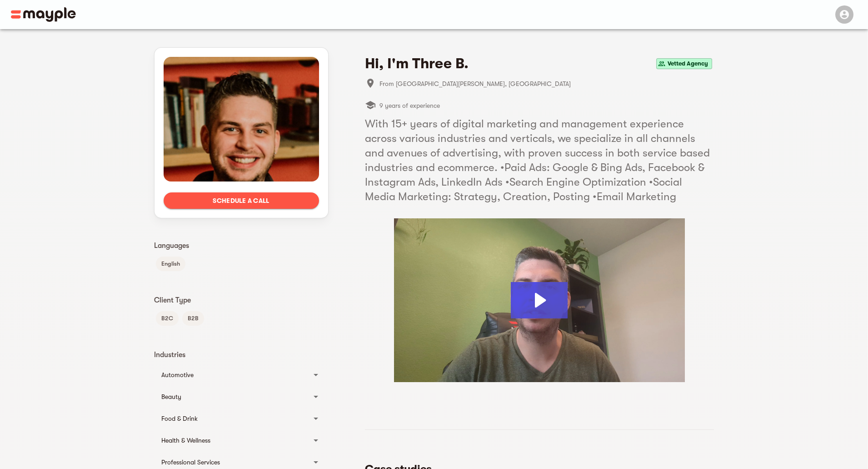 This screenshot has height=469, width=868. Describe the element at coordinates (241, 300) in the screenshot. I see `p: Client Type` at that location.